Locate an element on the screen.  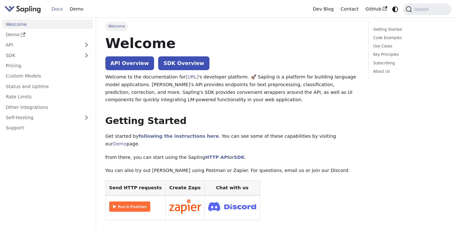
span: Search is located at coordinates (423, 9).